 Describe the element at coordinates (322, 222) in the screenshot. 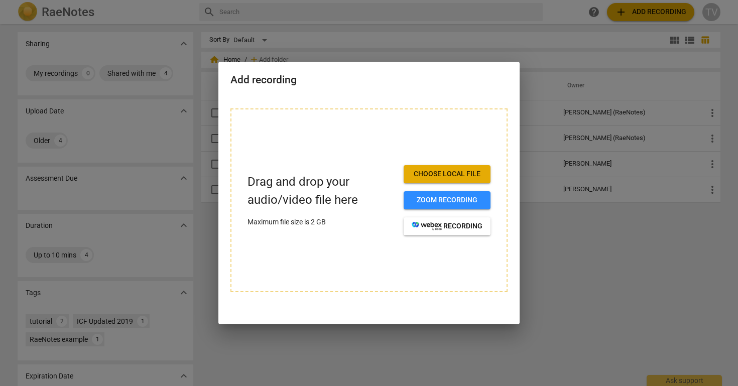

I see `p: Maximum file size is 2 GB` at that location.